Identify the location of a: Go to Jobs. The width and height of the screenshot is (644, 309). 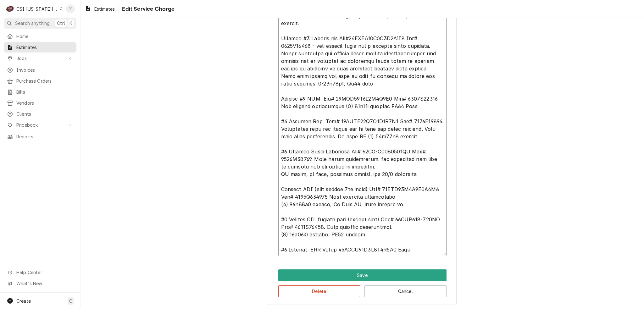
(40, 58).